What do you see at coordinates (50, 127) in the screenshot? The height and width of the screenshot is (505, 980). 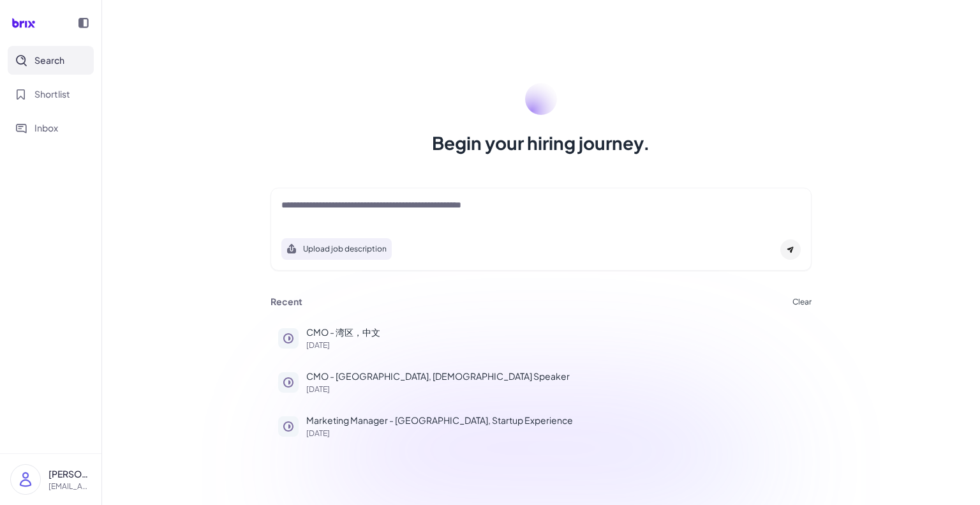 I see `button: Inbox` at bounding box center [50, 127].